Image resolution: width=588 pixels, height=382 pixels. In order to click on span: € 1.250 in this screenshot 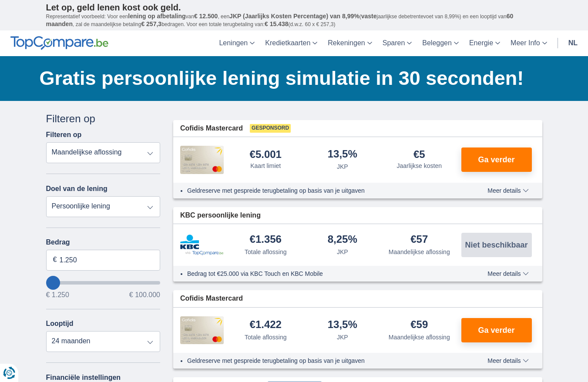, I will do `click(57, 295)`.